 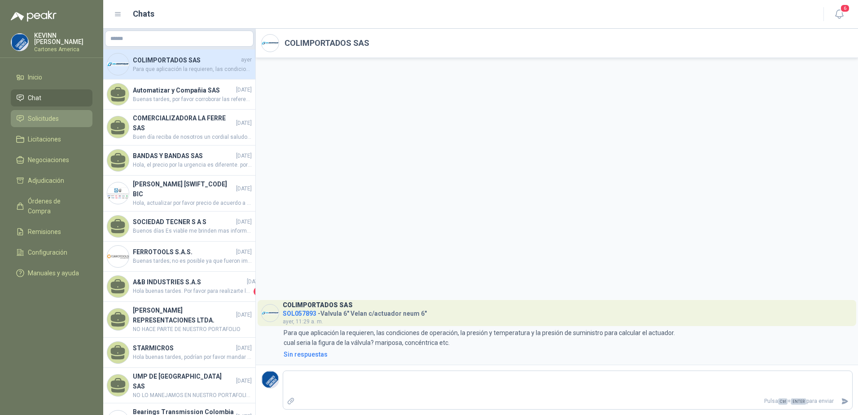 I want to click on img: Logo peakr, so click(x=34, y=16).